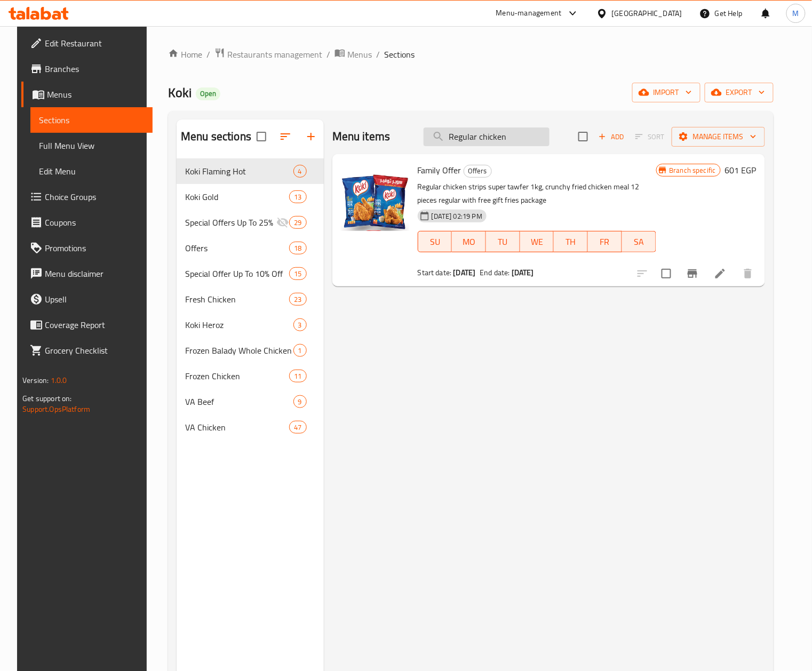 This screenshot has width=812, height=671. What do you see at coordinates (796, 14) in the screenshot?
I see `span: M` at bounding box center [796, 14].